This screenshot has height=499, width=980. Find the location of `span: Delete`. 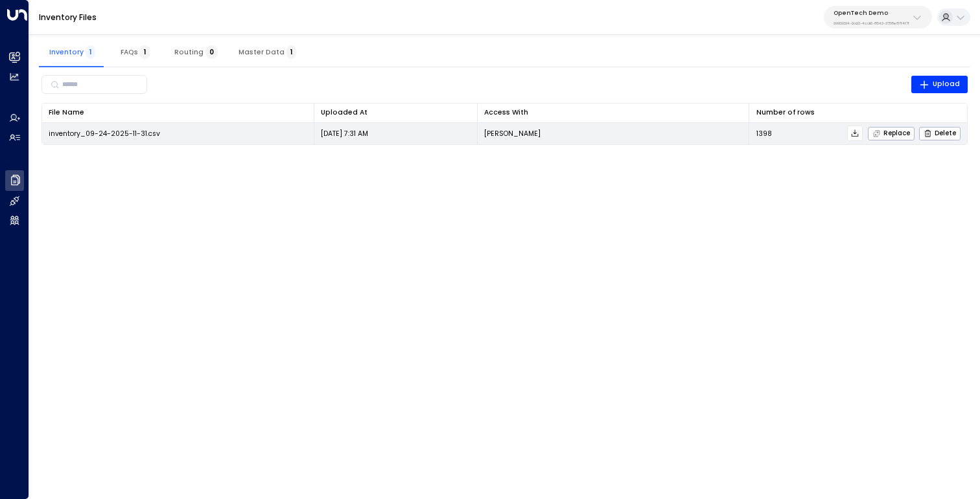

span: Delete is located at coordinates (940, 133).